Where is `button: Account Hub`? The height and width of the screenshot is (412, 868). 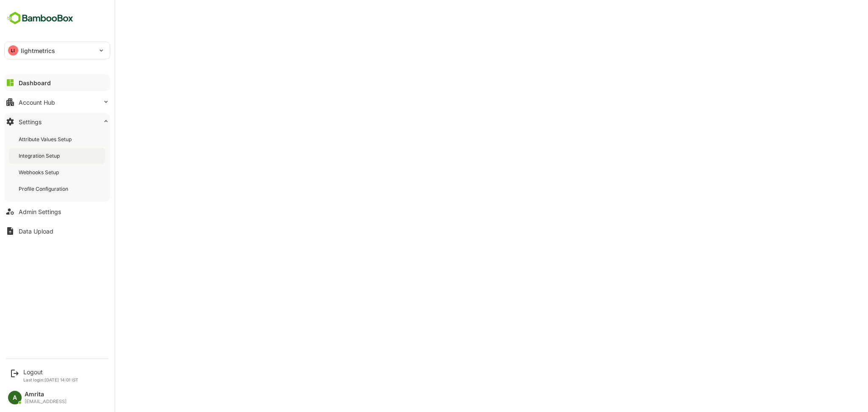
button: Account Hub is located at coordinates (57, 102).